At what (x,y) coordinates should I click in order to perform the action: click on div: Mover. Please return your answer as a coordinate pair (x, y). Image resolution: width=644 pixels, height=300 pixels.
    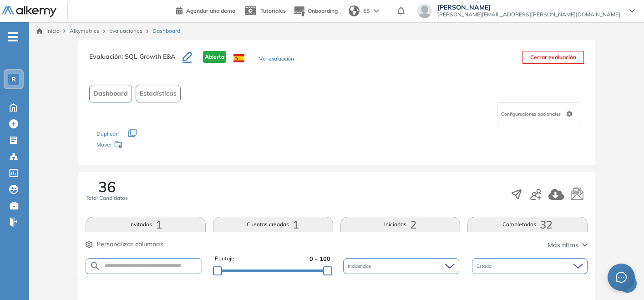
    Looking at the image, I should click on (142, 145).